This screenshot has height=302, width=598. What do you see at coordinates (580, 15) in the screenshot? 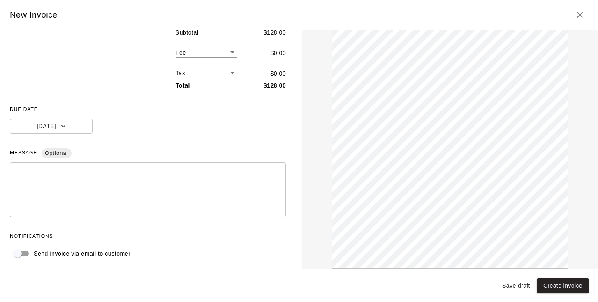
I see `button: Close` at bounding box center [580, 15].